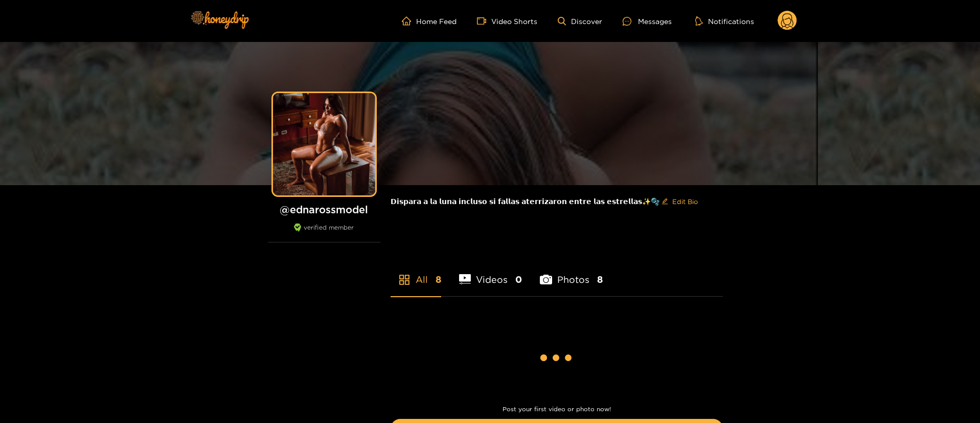 The width and height of the screenshot is (980, 423). What do you see at coordinates (507, 21) in the screenshot?
I see `a: Video Shorts` at bounding box center [507, 21].